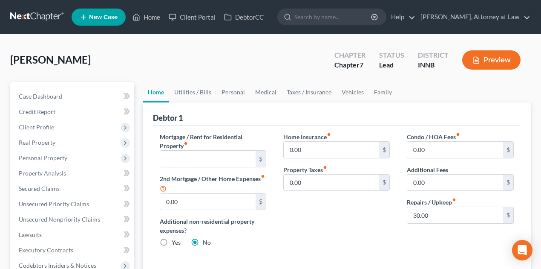  I want to click on a: Personal, so click(233, 92).